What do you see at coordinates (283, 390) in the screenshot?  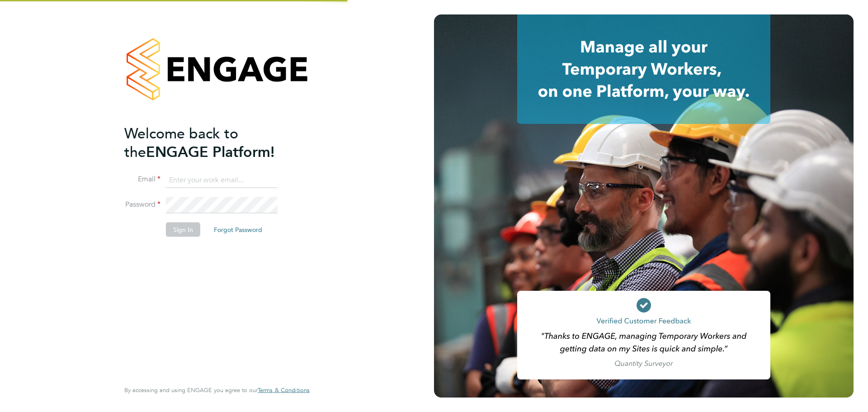 I see `span: Terms & Conditions` at bounding box center [283, 390].